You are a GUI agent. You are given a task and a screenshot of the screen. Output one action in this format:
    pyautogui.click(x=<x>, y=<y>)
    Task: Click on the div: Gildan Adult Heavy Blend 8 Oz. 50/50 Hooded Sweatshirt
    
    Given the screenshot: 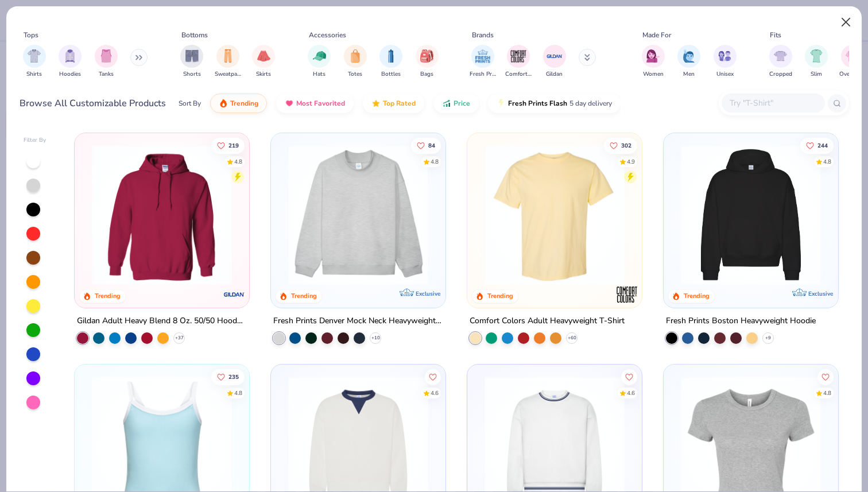 What is the action you would take?
    pyautogui.click(x=162, y=321)
    